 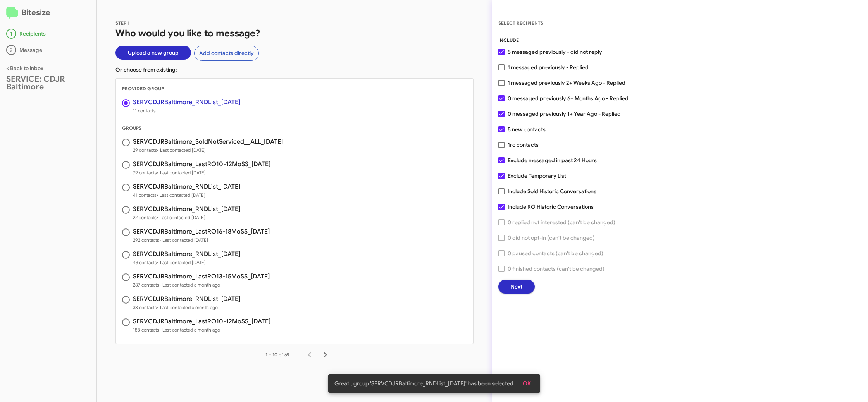 What do you see at coordinates (552, 160) in the screenshot?
I see `span: Exclude messaged in past 24 Hours` at bounding box center [552, 160].